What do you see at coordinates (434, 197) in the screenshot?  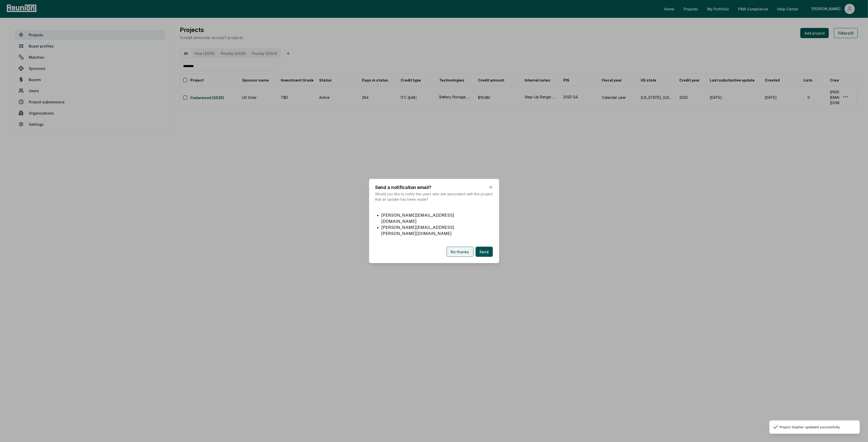 I see `p: Would you like to notify the users who are associated with this project that an update has been m...` at bounding box center [434, 197].